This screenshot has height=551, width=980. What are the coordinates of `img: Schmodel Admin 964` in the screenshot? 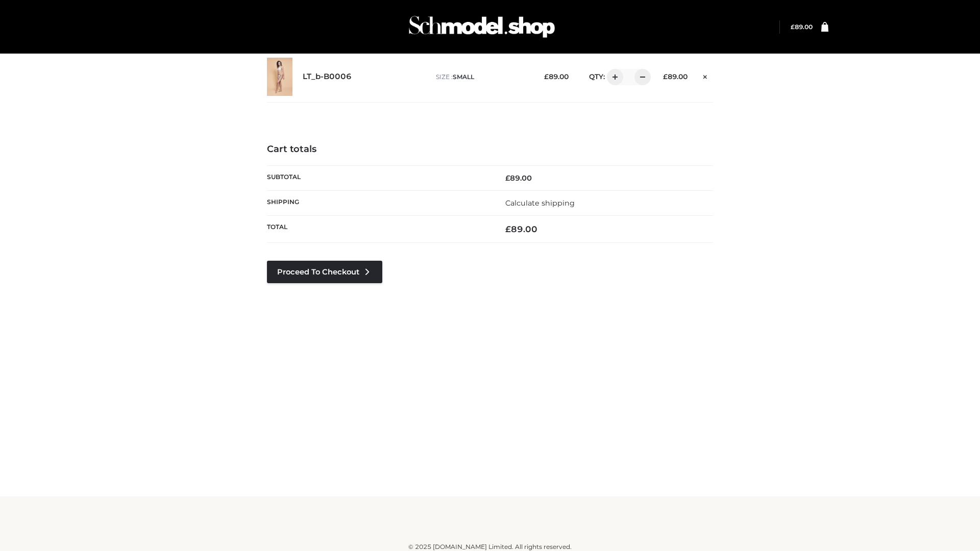 It's located at (482, 26).